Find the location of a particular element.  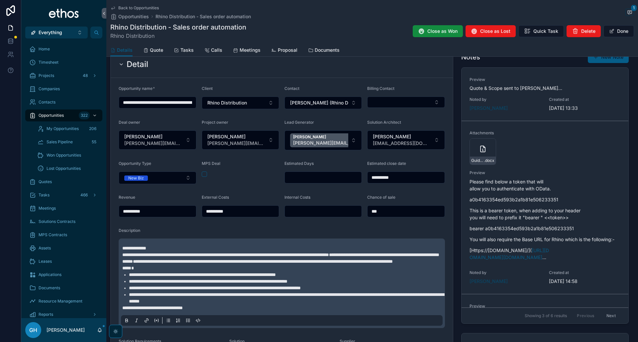

span: Quotes is located at coordinates (45, 182).